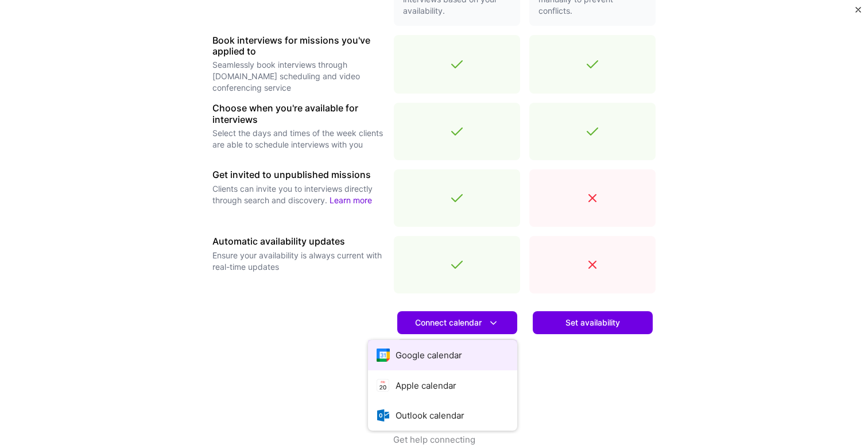 This screenshot has height=445, width=868. What do you see at coordinates (383, 386) in the screenshot?
I see `i: icon AppleCalendar` at bounding box center [383, 386].